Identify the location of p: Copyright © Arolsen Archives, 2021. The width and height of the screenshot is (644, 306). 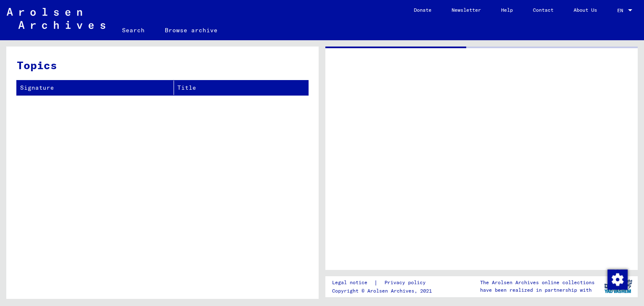
(383, 291).